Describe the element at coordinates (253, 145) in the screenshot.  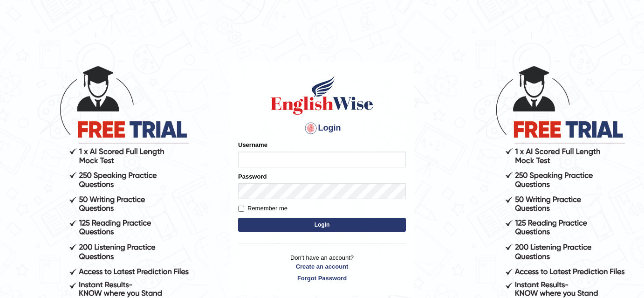
I see `label: Username` at that location.